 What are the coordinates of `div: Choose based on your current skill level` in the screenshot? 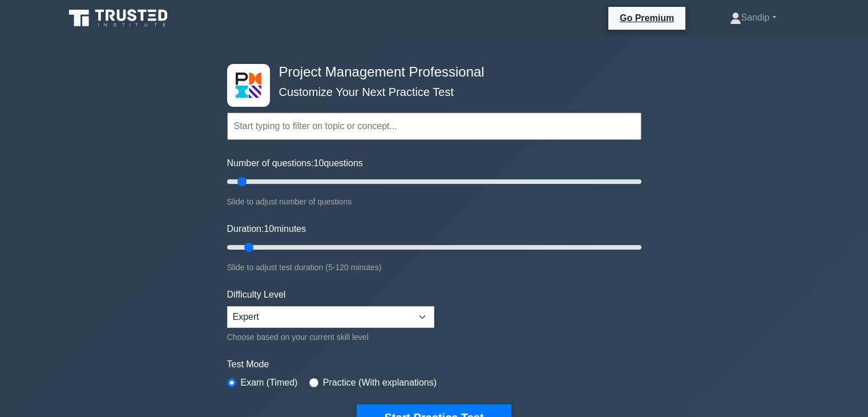 It's located at (331, 337).